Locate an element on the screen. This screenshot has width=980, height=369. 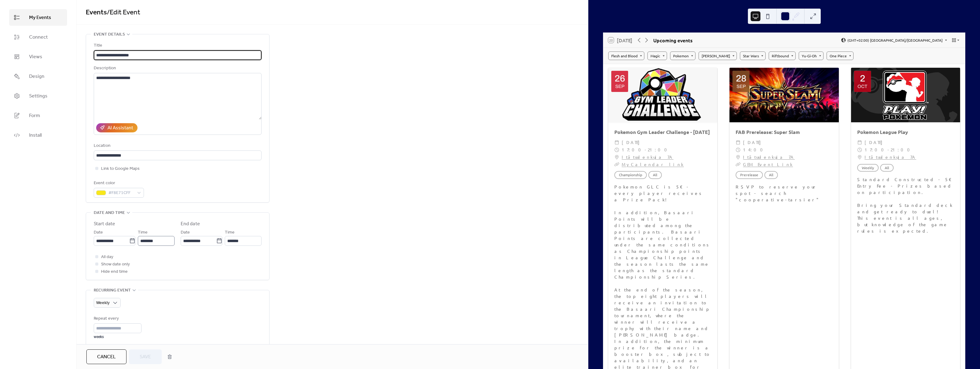
div: RSVP to reserve your spot - search "cooperative-tarsier" is located at coordinates (784, 193).